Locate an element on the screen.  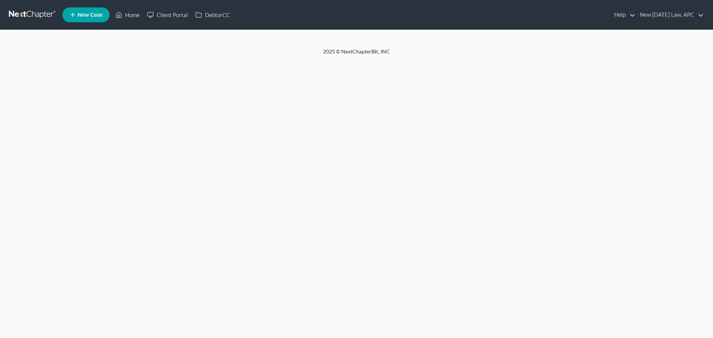
a: Home is located at coordinates (127, 15).